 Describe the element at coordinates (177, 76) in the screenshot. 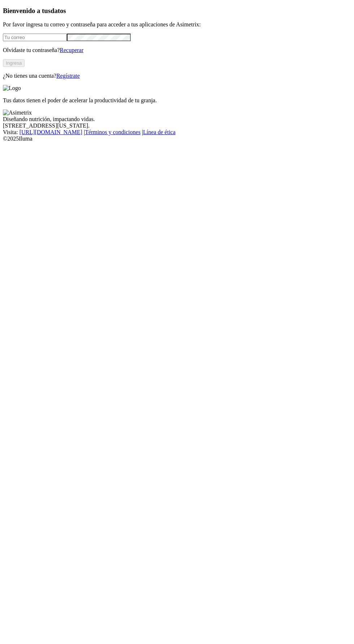

I see `p: ¿No tienes una cuenta?` at that location.